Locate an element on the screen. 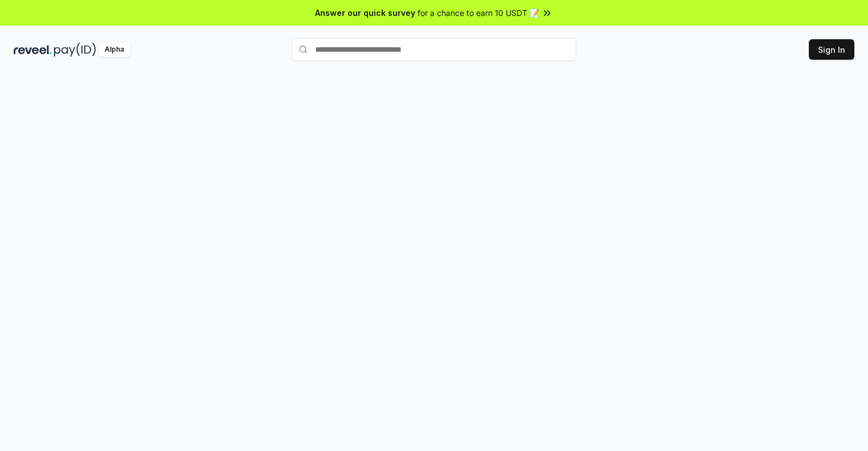 The height and width of the screenshot is (451, 868). button: Sign In is located at coordinates (831, 49).